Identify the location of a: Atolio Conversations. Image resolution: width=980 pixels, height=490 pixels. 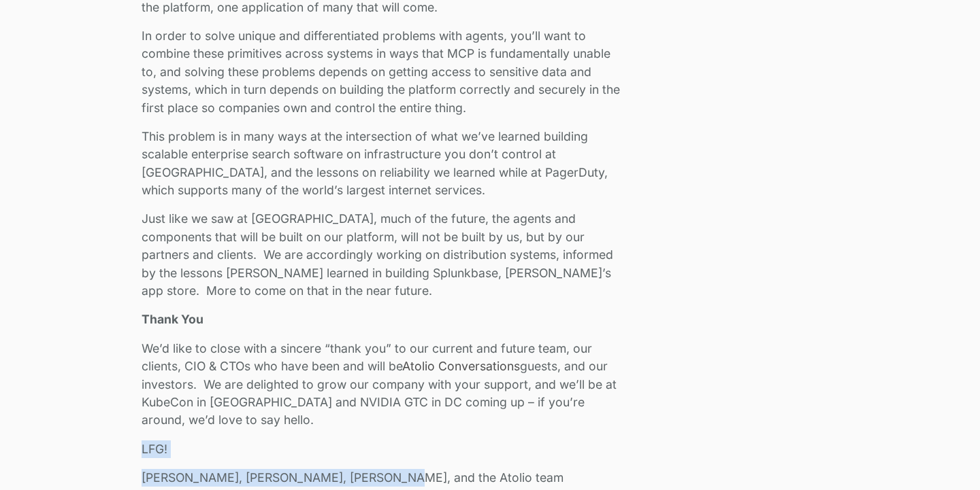
(461, 366).